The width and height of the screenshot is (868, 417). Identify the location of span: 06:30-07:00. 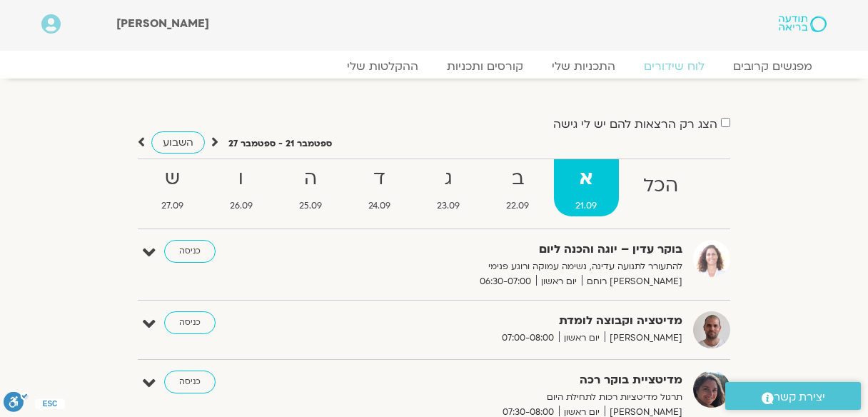
(505, 281).